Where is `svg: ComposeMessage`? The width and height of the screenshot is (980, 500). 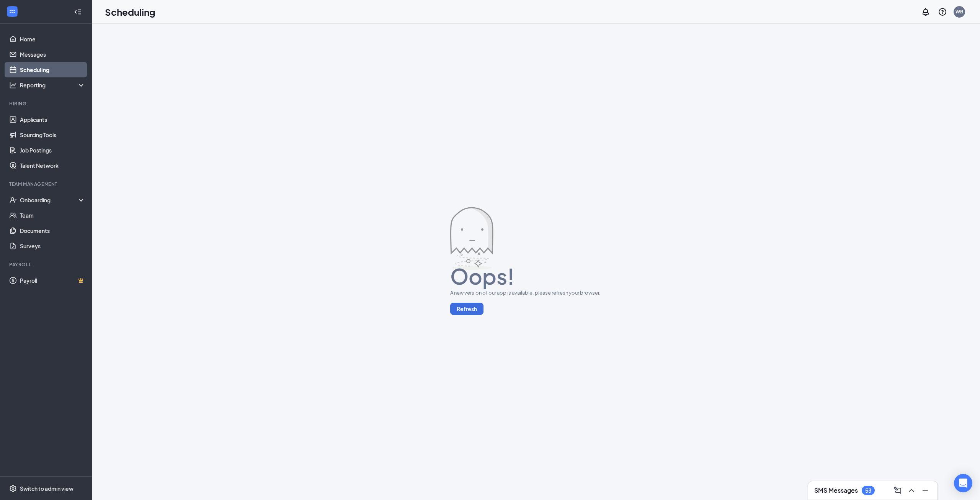
svg: ComposeMessage is located at coordinates (898, 490).